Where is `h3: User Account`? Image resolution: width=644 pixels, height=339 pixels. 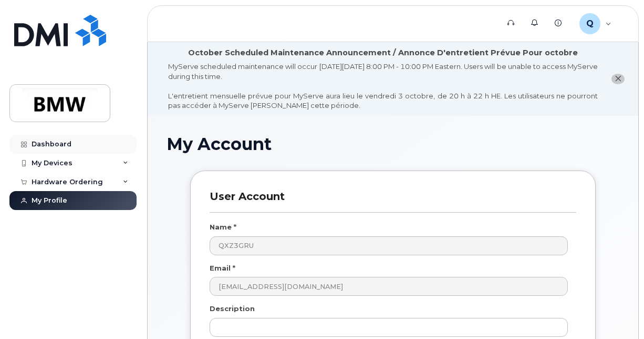 h3: User Account is located at coordinates (393, 201).